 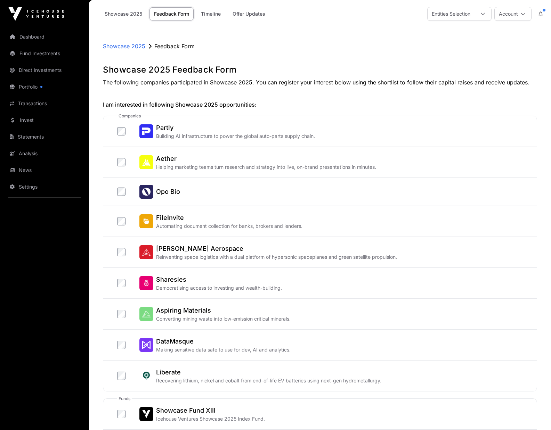 I want to click on img: Liberate, so click(x=146, y=376).